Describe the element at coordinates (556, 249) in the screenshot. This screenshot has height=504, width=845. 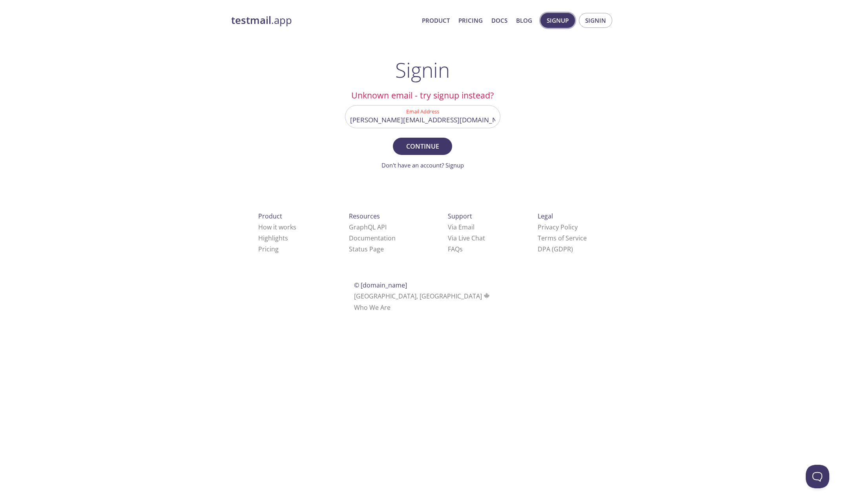
I see `a: DPA (GDPR)` at that location.